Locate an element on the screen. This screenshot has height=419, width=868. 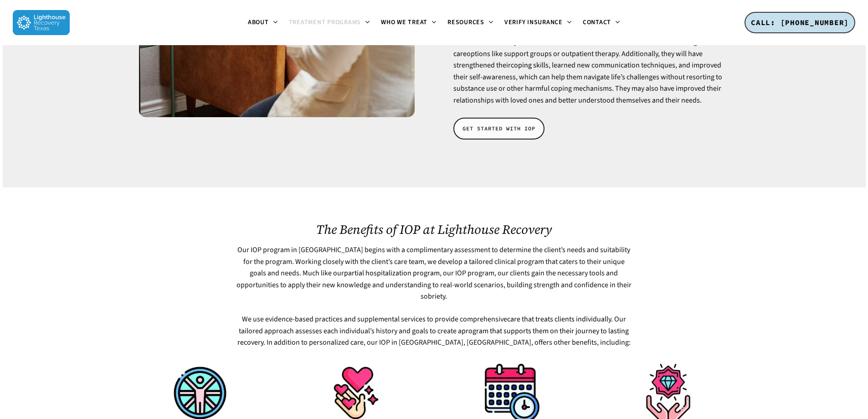
span: Verify Insurance is located at coordinates (533, 23).